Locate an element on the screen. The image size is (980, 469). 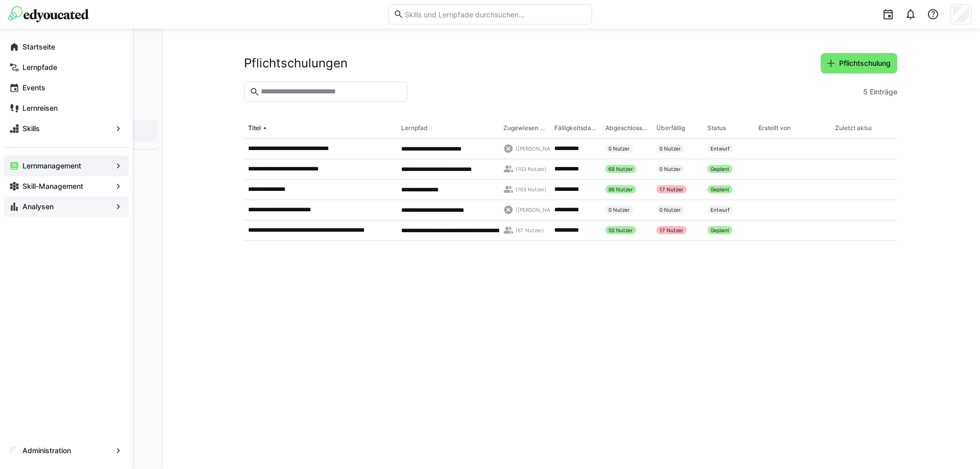
span: 5 is located at coordinates (865, 92).